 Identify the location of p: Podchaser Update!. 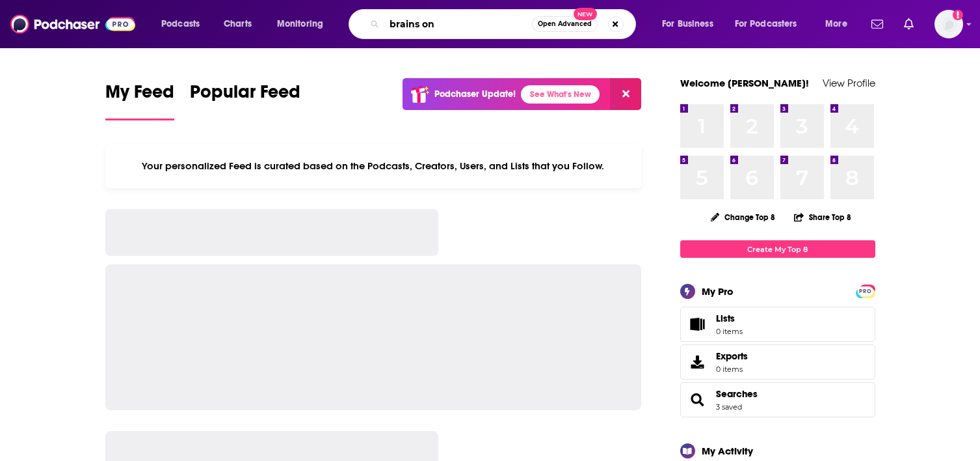
(475, 94).